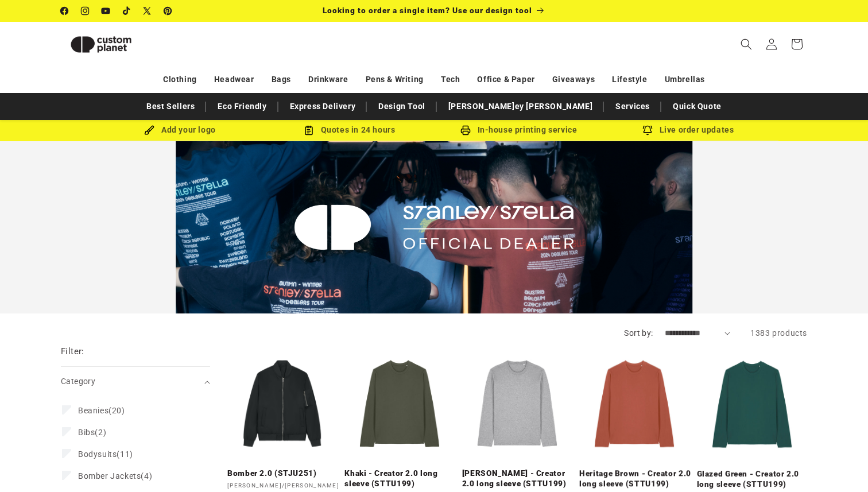 The width and height of the screenshot is (868, 492). What do you see at coordinates (281, 79) in the screenshot?
I see `a: Bags` at bounding box center [281, 79].